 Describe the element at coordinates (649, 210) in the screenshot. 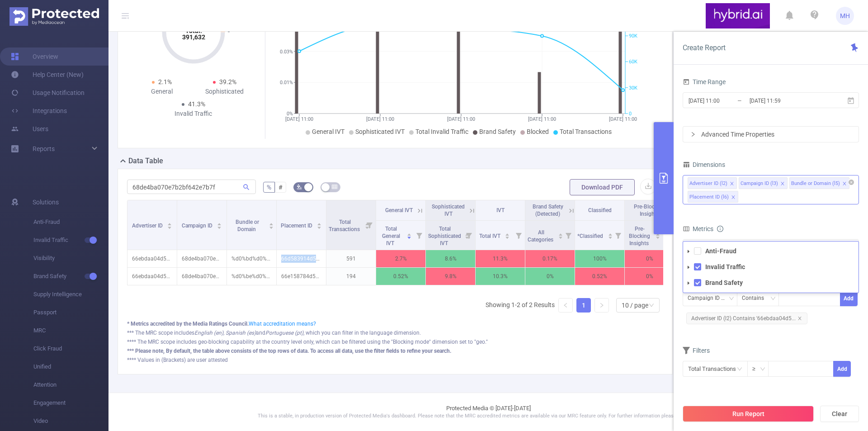

I see `span: Pre-Blocking Insights` at that location.